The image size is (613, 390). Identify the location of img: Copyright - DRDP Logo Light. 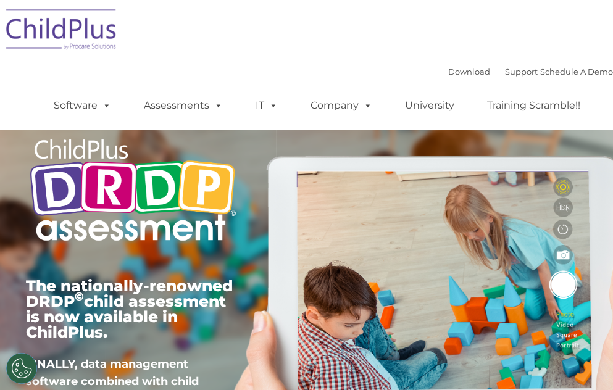
(133, 192).